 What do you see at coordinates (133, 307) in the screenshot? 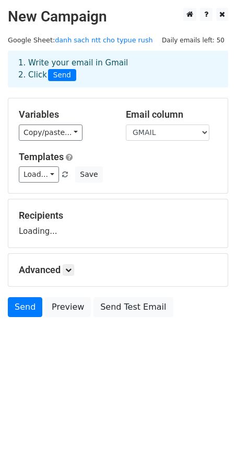
I see `a: Send Test Email` at bounding box center [133, 307].